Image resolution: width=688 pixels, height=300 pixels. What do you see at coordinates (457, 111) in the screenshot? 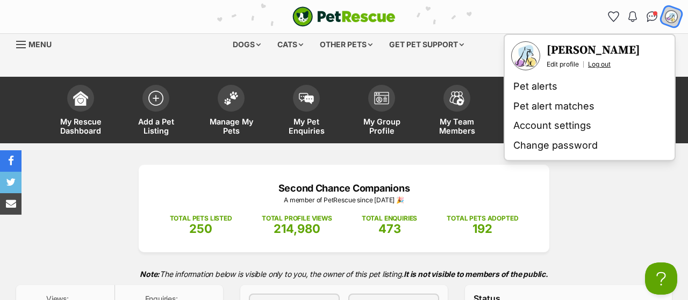
I see `a: My Team Members` at bounding box center [457, 111].